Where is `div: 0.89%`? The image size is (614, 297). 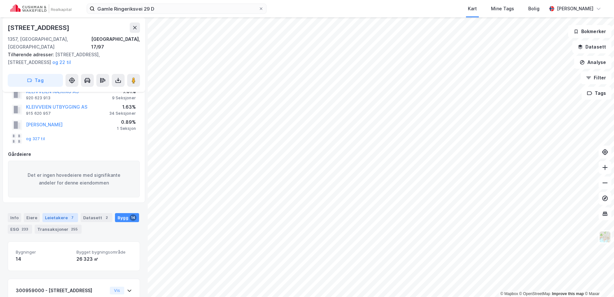
div: 0.89% is located at coordinates (126, 122).